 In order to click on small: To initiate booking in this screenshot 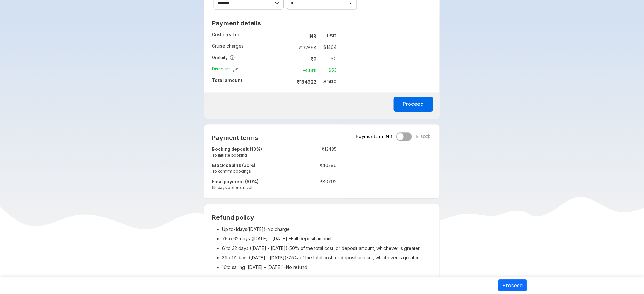, I will do `click(253, 155)`.